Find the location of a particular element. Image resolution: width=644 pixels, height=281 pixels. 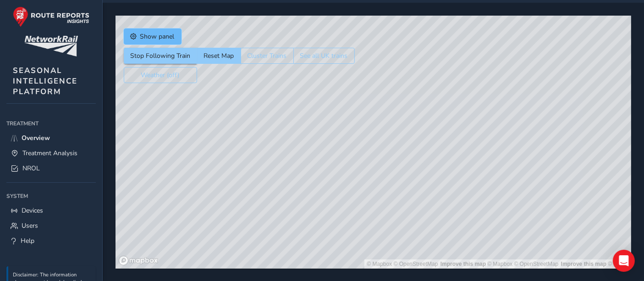

img: customer logo is located at coordinates (51, 46).